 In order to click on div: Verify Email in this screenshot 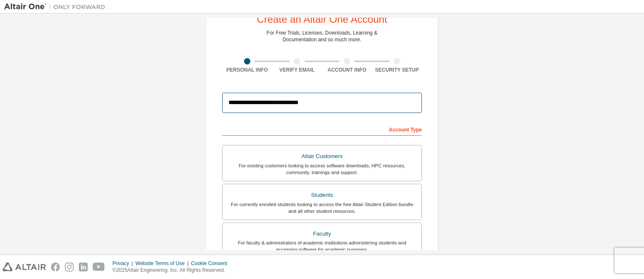, I will do `click(297, 70)`.